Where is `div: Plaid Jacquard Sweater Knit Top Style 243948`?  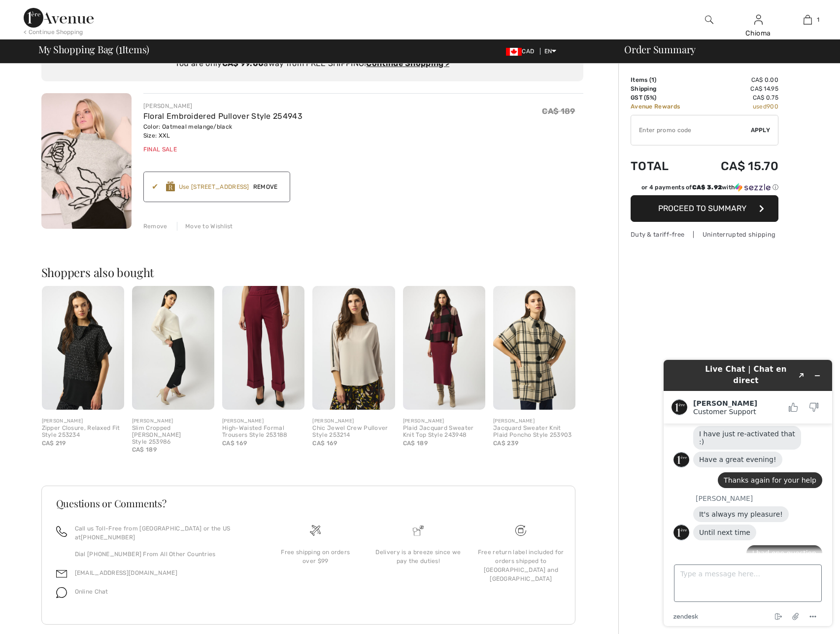
div: Plaid Jacquard Sweater Knit Top Style 243948 is located at coordinates (444, 432).